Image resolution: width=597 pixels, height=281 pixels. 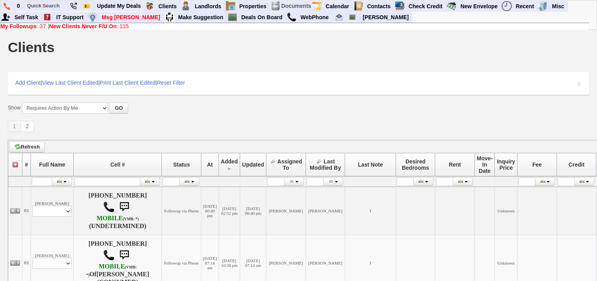 I want to click on img: su2.jpg, so click(x=169, y=17).